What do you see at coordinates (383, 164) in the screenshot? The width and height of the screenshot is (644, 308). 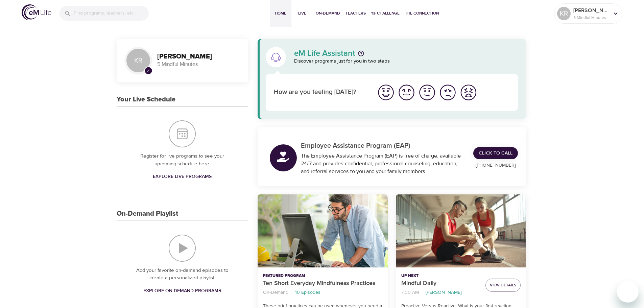 I see `div: The Employee Assistance Program (EAP) is free of charge, available 24/7 and provides confidential...` at bounding box center [383, 164].